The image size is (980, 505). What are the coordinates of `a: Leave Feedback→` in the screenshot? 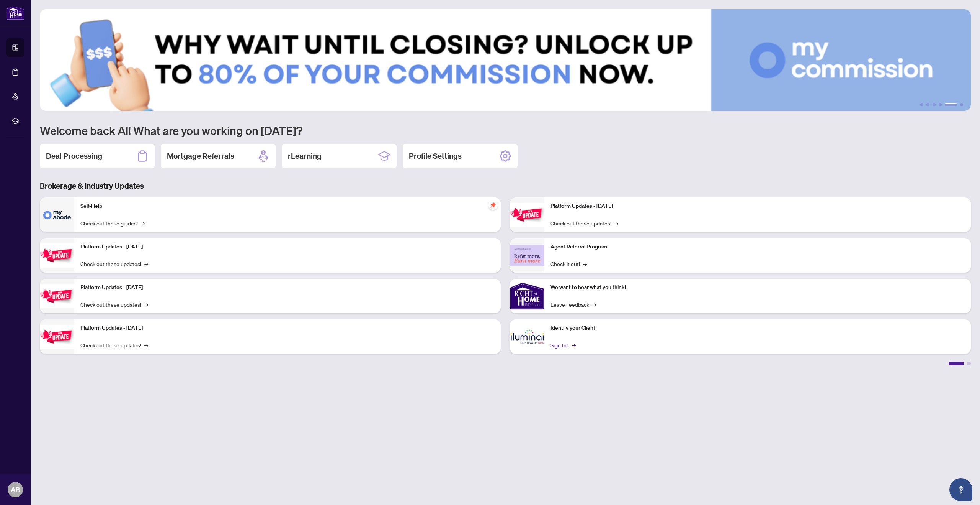 It's located at (573, 305).